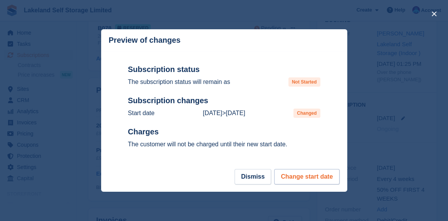 The width and height of the screenshot is (448, 221). I want to click on button: close, so click(434, 14).